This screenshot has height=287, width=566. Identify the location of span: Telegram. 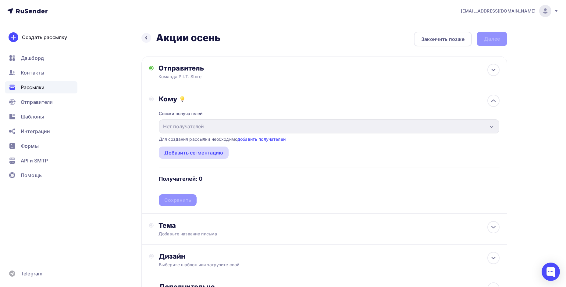
(31, 273).